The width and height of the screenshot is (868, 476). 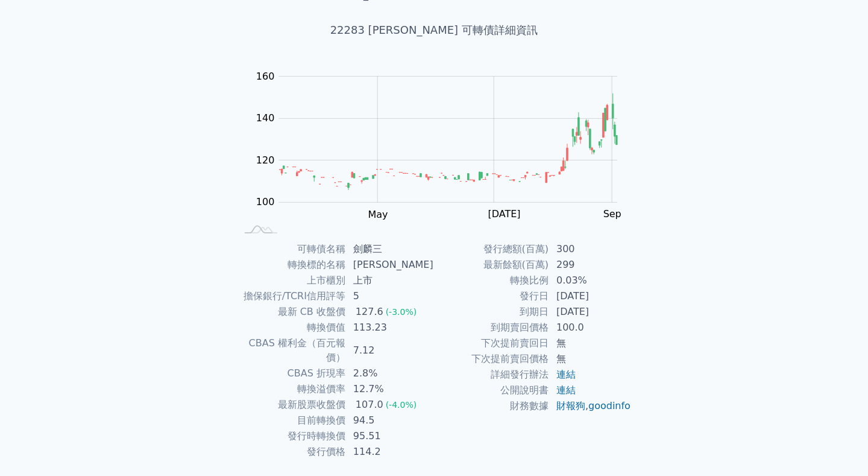 I want to click on td: 詳細發行辦法, so click(x=491, y=374).